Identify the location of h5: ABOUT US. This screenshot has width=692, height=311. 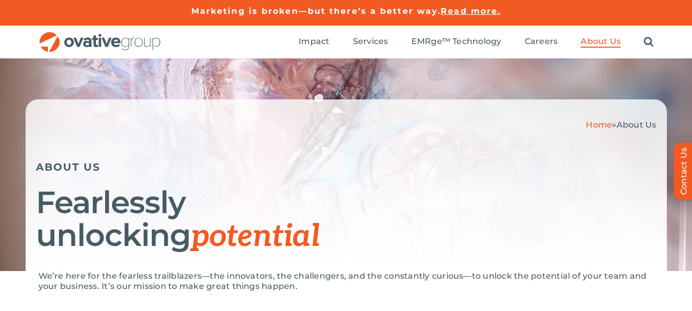
(346, 167).